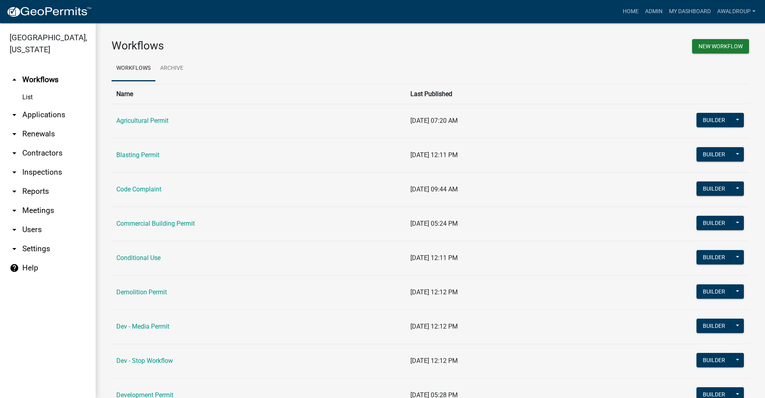 This screenshot has height=398, width=765. What do you see at coordinates (721, 46) in the screenshot?
I see `button: New Workflow` at bounding box center [721, 46].